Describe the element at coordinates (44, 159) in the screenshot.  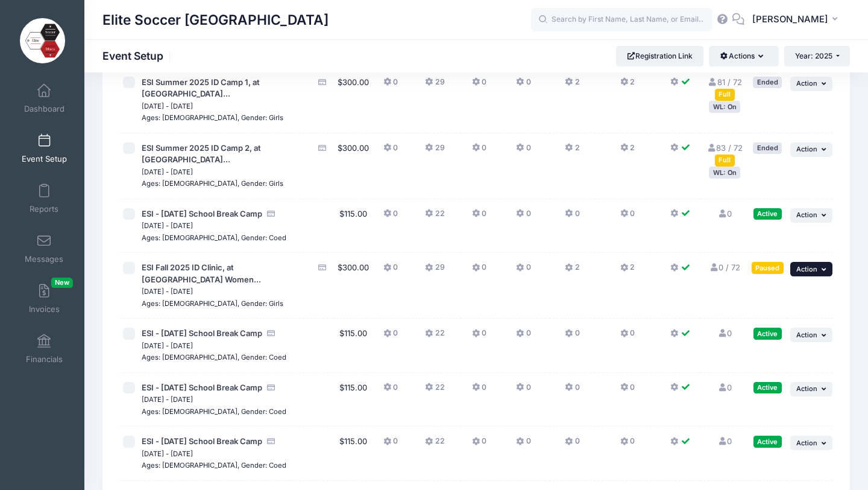
I see `span: Event Setup` at that location.